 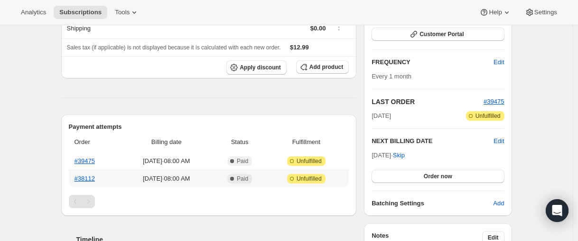 What do you see at coordinates (495, 12) in the screenshot?
I see `span: Help` at bounding box center [495, 12].